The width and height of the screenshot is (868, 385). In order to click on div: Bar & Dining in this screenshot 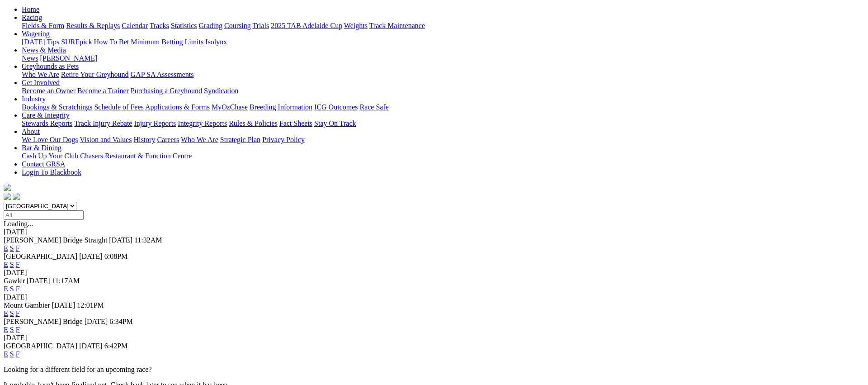, I will do `click(443, 156)`.